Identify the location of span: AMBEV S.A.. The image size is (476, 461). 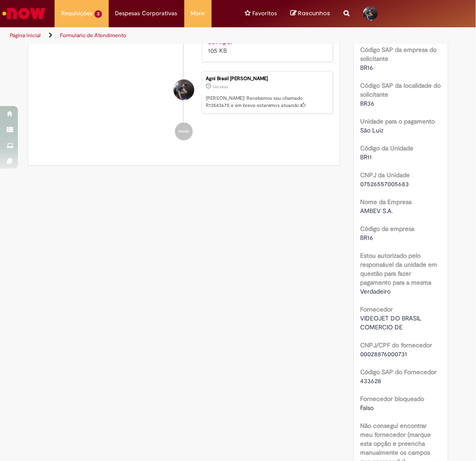
(377, 211).